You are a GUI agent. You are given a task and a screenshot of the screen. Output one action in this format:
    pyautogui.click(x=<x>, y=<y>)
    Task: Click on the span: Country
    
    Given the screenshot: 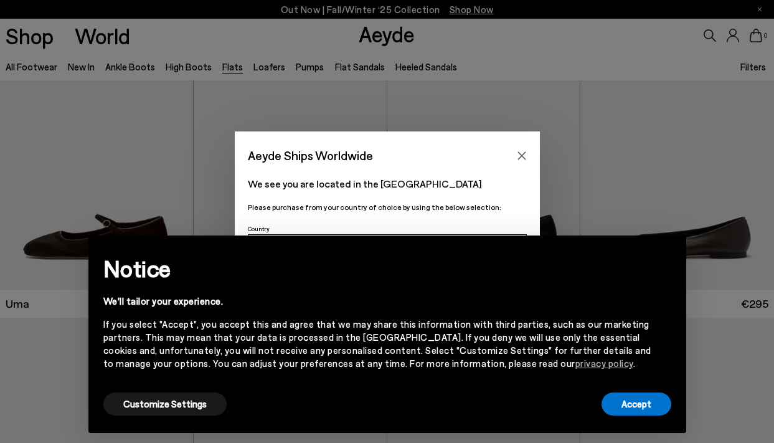 What is the action you would take?
    pyautogui.click(x=258, y=228)
    